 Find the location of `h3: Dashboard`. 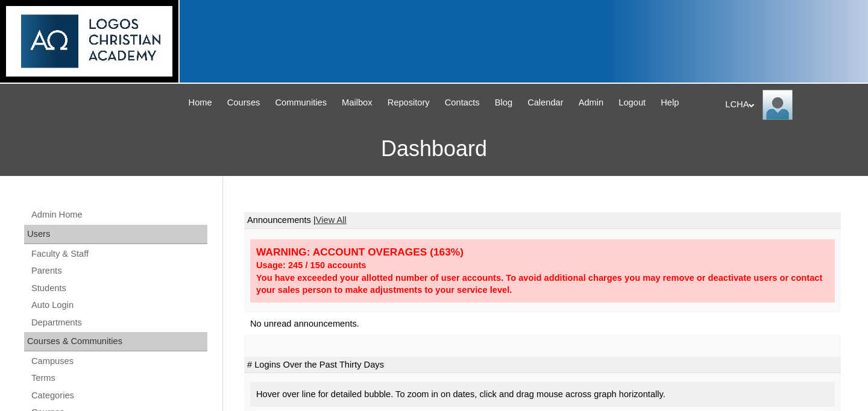

h3: Dashboard is located at coordinates (434, 148).